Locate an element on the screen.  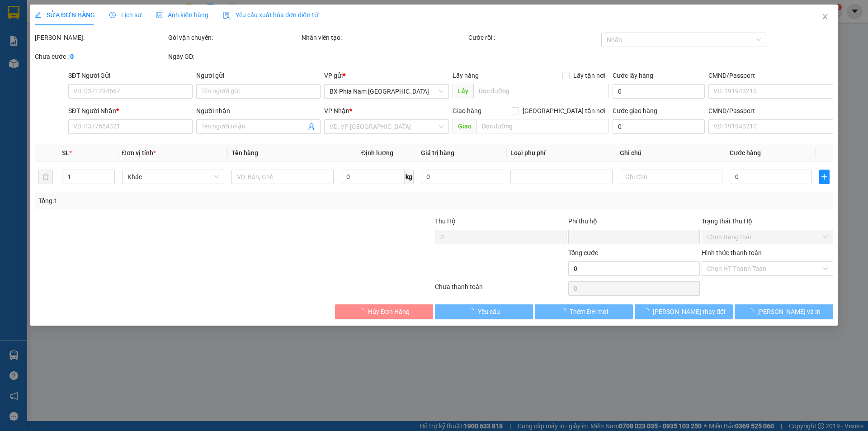
span: Chọn trạng thái is located at coordinates (767, 237).